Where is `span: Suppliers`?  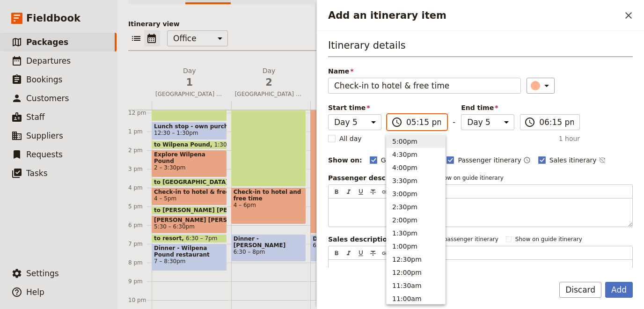
span: Suppliers is located at coordinates (45, 136).